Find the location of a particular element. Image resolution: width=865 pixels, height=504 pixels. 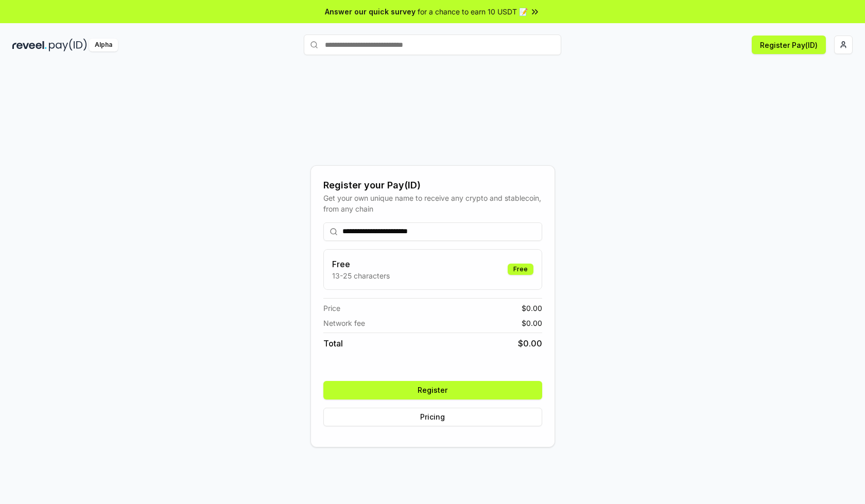

img: reveel_dark is located at coordinates (29, 45).